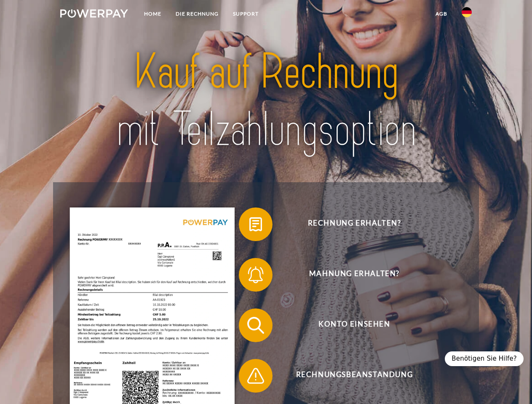  What do you see at coordinates (266, 101) in the screenshot?
I see `img: title-powerpay_de.svg` at bounding box center [266, 101].